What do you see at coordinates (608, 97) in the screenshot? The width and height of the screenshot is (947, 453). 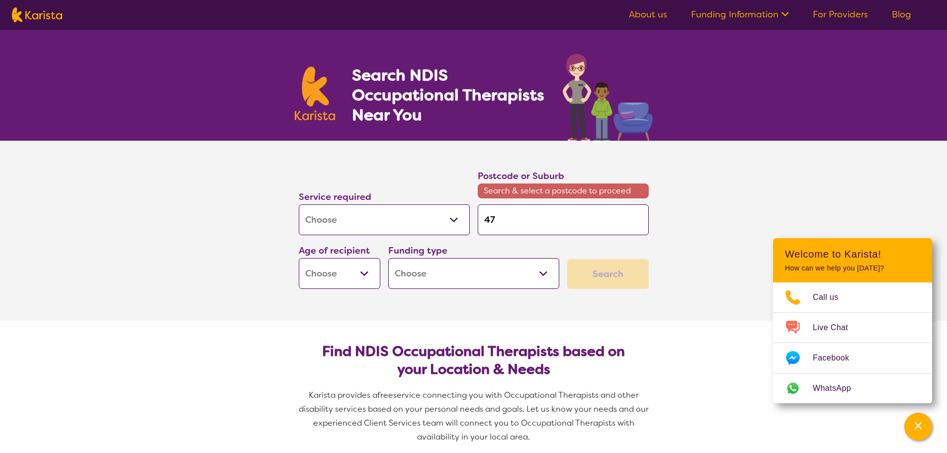 I see `img: occupational-therapy` at bounding box center [608, 97].